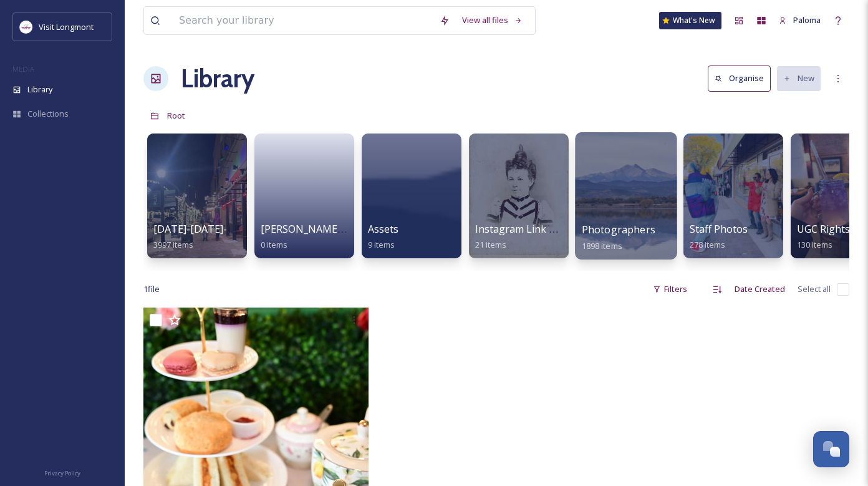 The height and width of the screenshot is (486, 868). What do you see at coordinates (739, 78) in the screenshot?
I see `button: Organise` at bounding box center [739, 78].